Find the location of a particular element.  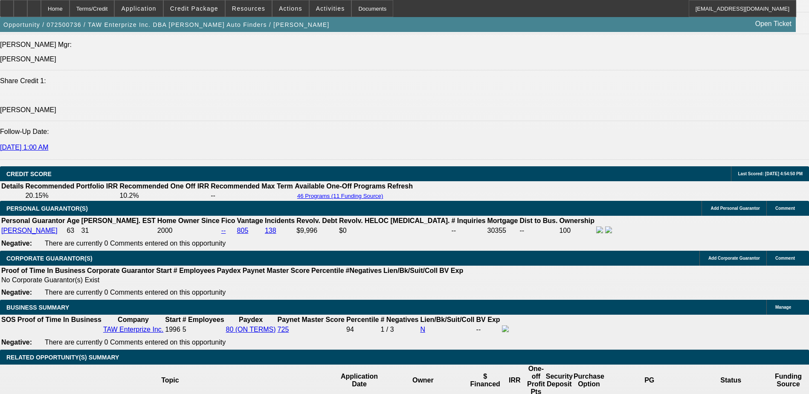

span: CREDIT SCORE is located at coordinates (29, 174).